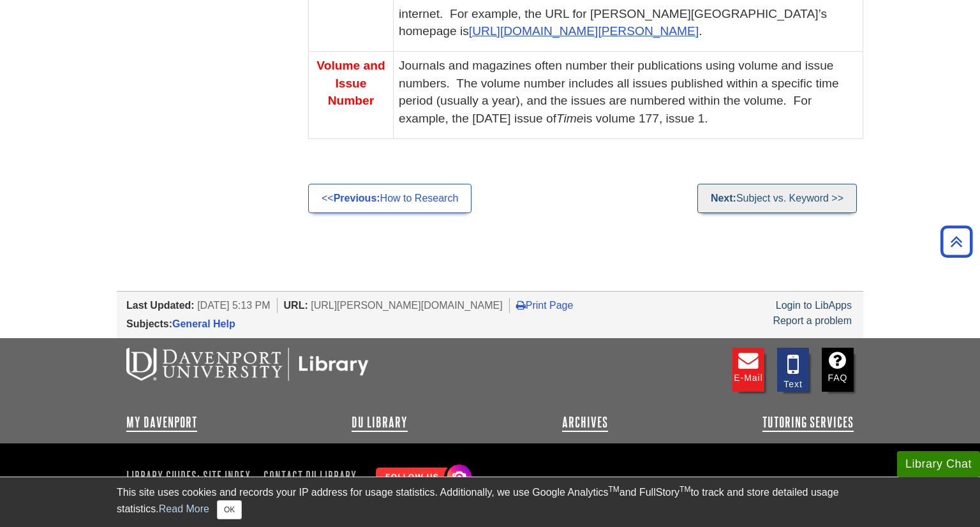 Image resolution: width=980 pixels, height=527 pixels. What do you see at coordinates (296, 305) in the screenshot?
I see `span: URL:` at bounding box center [296, 305].